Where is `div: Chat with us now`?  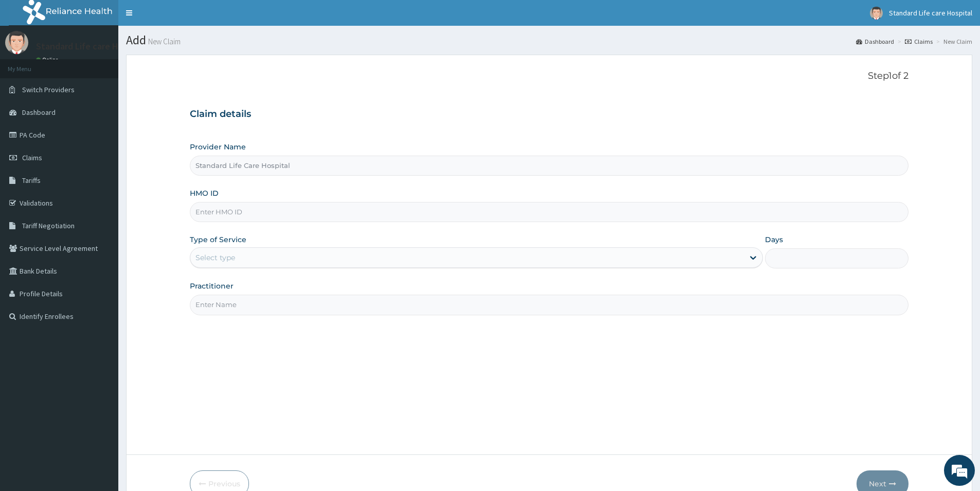 div: Chat with us now is located at coordinates (113, 64).